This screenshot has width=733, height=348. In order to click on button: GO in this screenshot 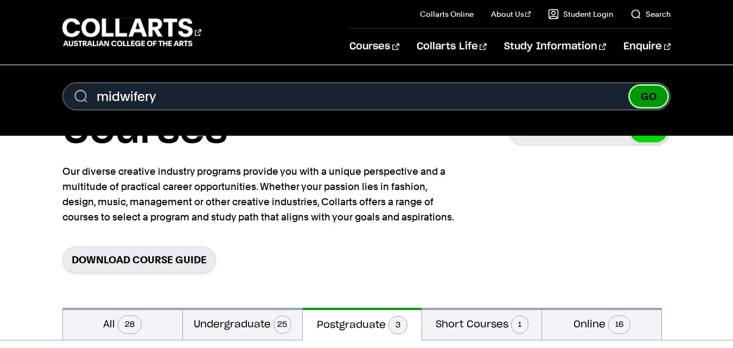, I will do `click(648, 96)`.